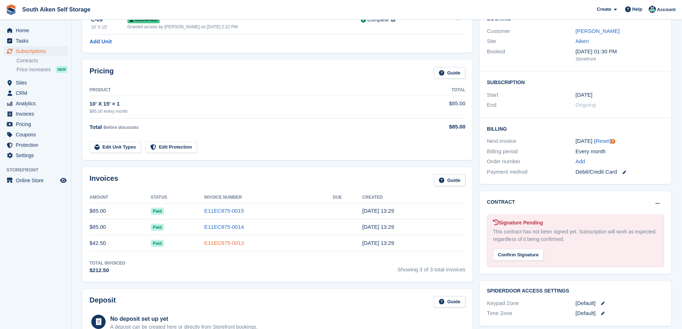 The height and width of the screenshot is (329, 682). I want to click on a: Aiken, so click(583, 41).